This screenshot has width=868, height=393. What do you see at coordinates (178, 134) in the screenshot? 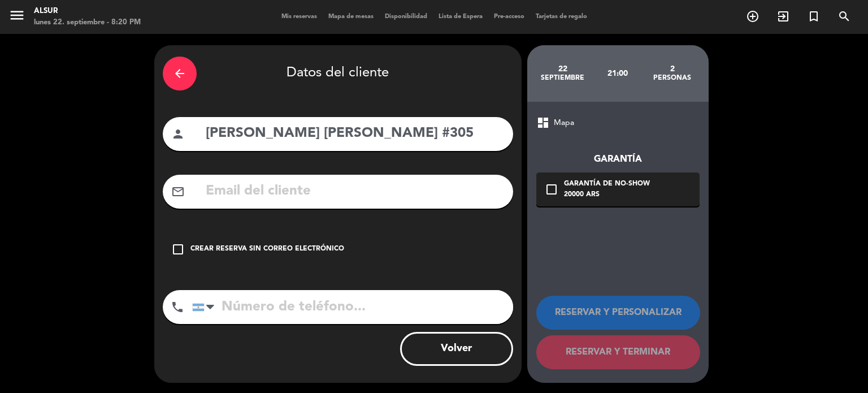
I see `i: person` at bounding box center [178, 134].